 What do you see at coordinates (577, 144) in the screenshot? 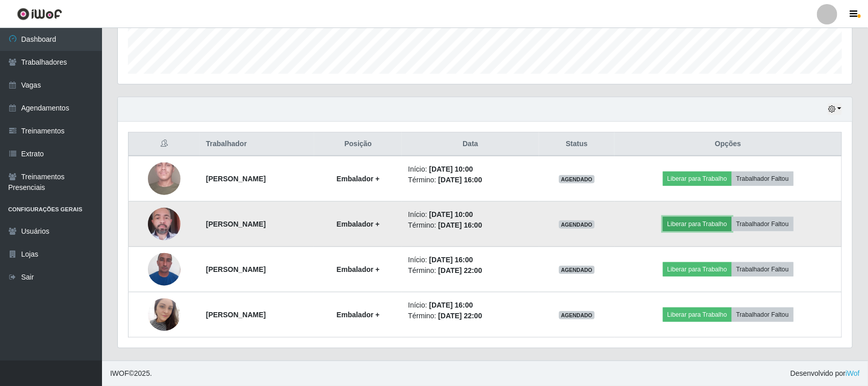
I see `th: Status` at bounding box center [577, 144].